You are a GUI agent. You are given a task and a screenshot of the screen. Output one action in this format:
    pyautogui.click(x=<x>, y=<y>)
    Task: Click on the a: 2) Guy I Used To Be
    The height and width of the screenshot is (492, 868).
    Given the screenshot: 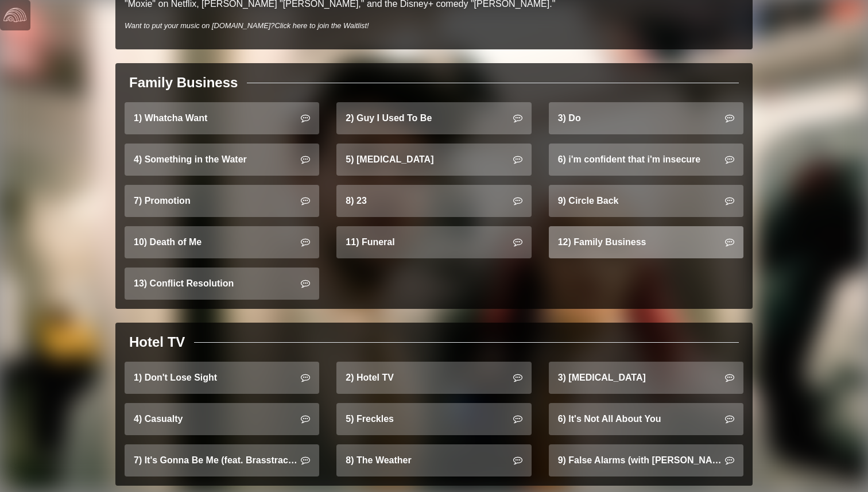 What is the action you would take?
    pyautogui.click(x=433, y=118)
    